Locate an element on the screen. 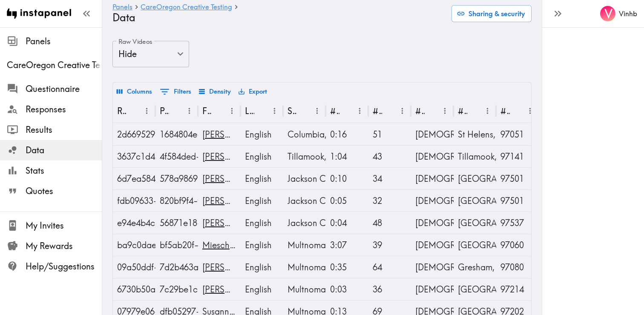  button: Density is located at coordinates (214, 92).